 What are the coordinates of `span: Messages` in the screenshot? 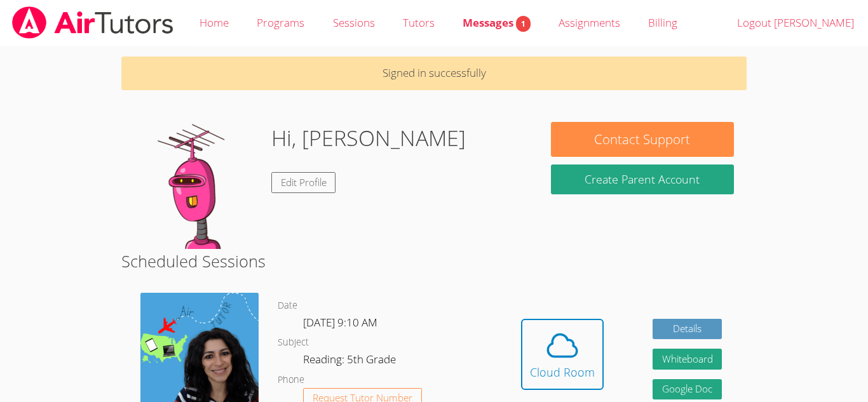 It's located at (497, 22).